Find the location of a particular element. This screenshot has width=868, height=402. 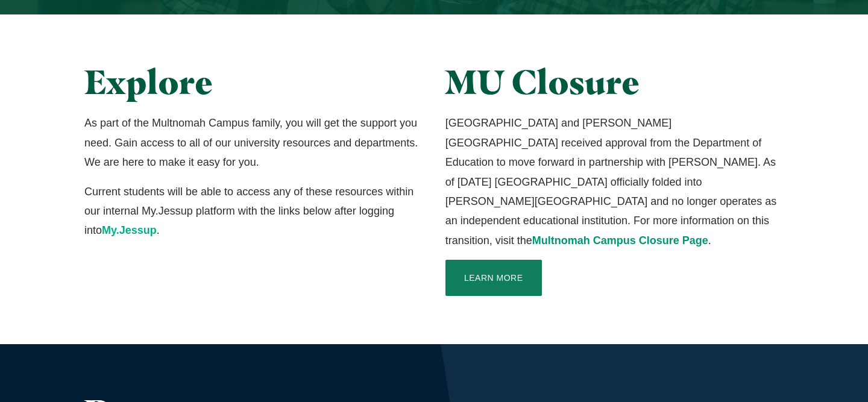

p: As part of the Multnomah Campus family, you will get the support you need. Gain access to all of ... is located at coordinates (253, 142).